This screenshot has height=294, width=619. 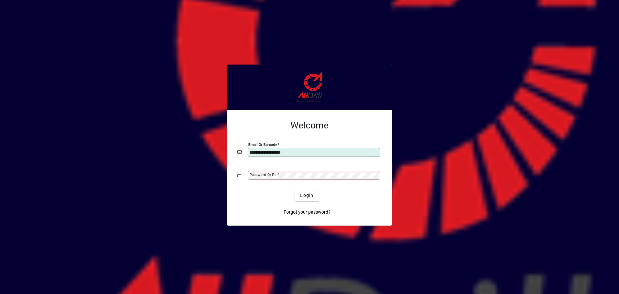 What do you see at coordinates (263, 144) in the screenshot?
I see `mat-label: Email or Barcode` at bounding box center [263, 144].